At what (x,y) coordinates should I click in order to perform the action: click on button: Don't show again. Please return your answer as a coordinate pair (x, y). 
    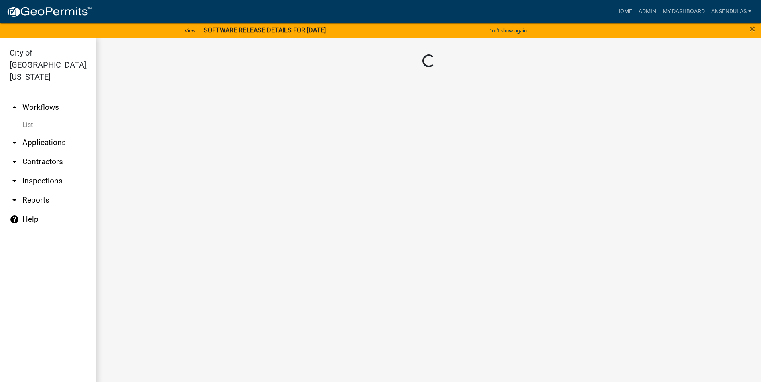
    Looking at the image, I should click on (507, 30).